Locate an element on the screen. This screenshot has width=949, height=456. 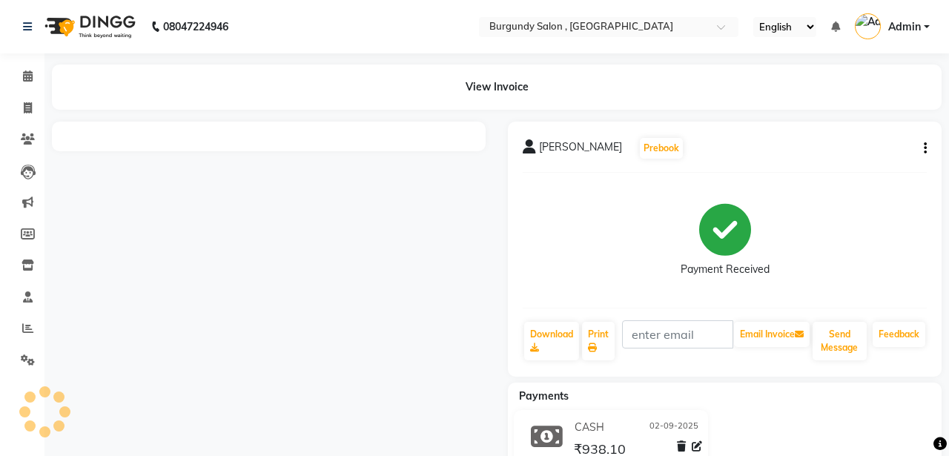
button: Send Message is located at coordinates (840, 341).